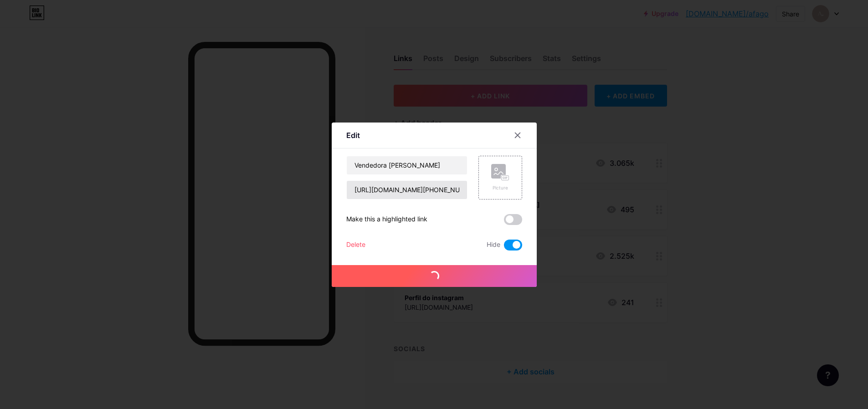 This screenshot has height=409, width=868. I want to click on input: URL, so click(407, 190).